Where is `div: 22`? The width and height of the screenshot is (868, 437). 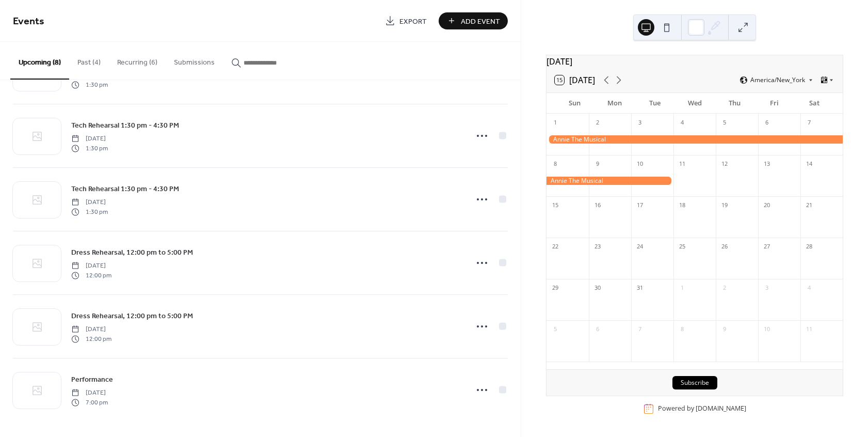
div: 22 is located at coordinates (555, 247).